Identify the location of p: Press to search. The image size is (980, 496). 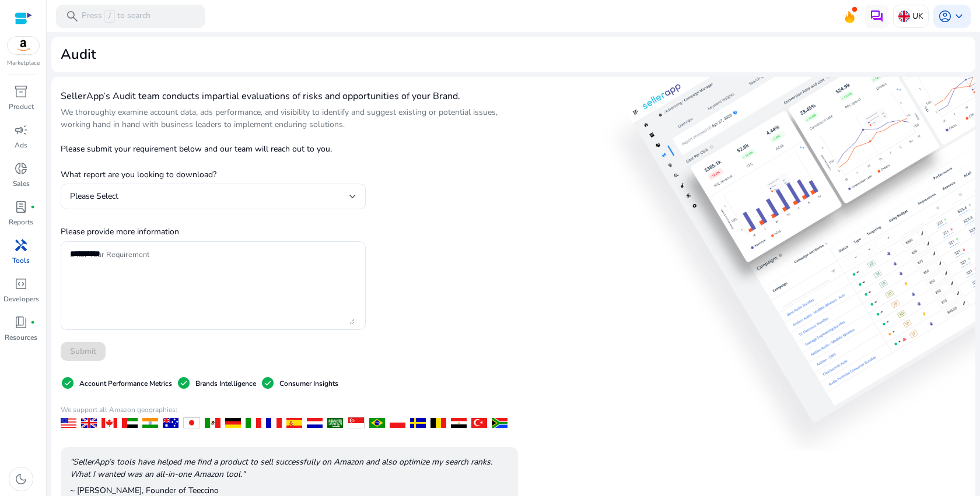
(116, 16).